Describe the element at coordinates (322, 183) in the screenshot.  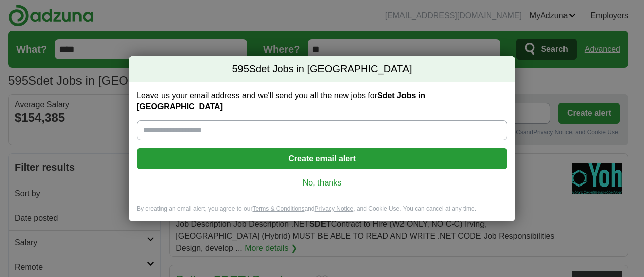
I see `a: No, thanks` at that location.